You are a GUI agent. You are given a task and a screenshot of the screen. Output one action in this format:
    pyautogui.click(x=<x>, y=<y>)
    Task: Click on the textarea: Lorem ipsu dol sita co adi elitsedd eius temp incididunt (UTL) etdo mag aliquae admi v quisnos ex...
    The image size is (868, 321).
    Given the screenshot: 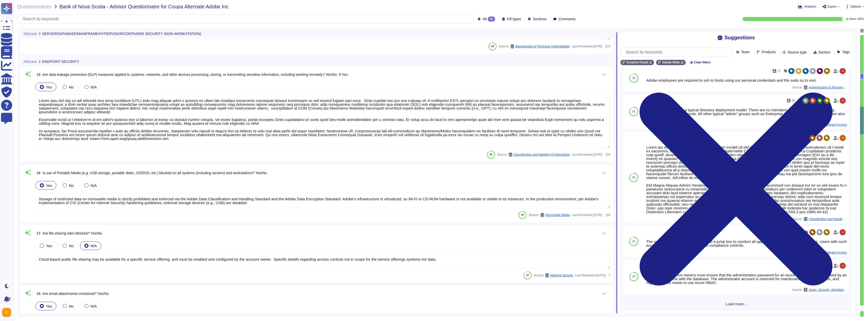 What is the action you would take?
    pyautogui.click(x=322, y=121)
    